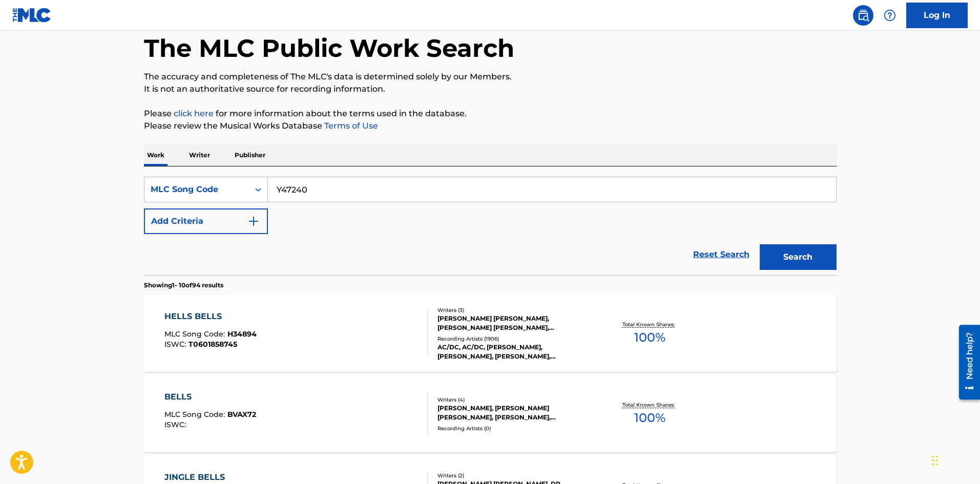 The height and width of the screenshot is (484, 980). I want to click on div: HELLS BELLS, so click(211, 316).